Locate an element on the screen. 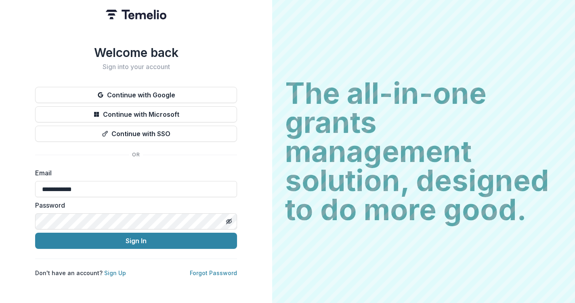  p: Don't have an account? is located at coordinates (80, 272).